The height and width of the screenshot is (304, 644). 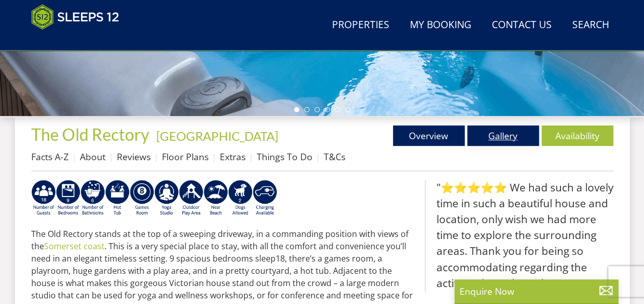 What do you see at coordinates (117, 198) in the screenshot?
I see `img: AD_4nXcpX5uDwed6-YChlrI2BYOgXwgg3aqYHOhRm0XfZB-YtQW2NrmeCr45vGAfVKUq4uWnc59ZmEsEzoF5o39EWARlT1ewO...` at bounding box center [117, 198].